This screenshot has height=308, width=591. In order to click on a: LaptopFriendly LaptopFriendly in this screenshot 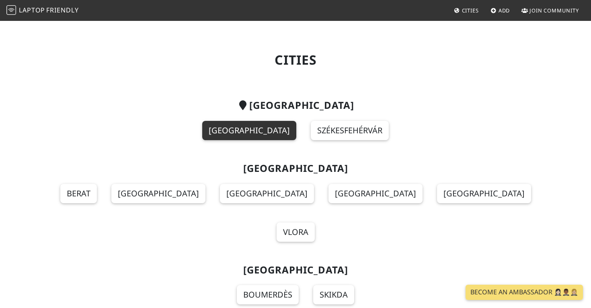, I will do `click(43, 10)`.